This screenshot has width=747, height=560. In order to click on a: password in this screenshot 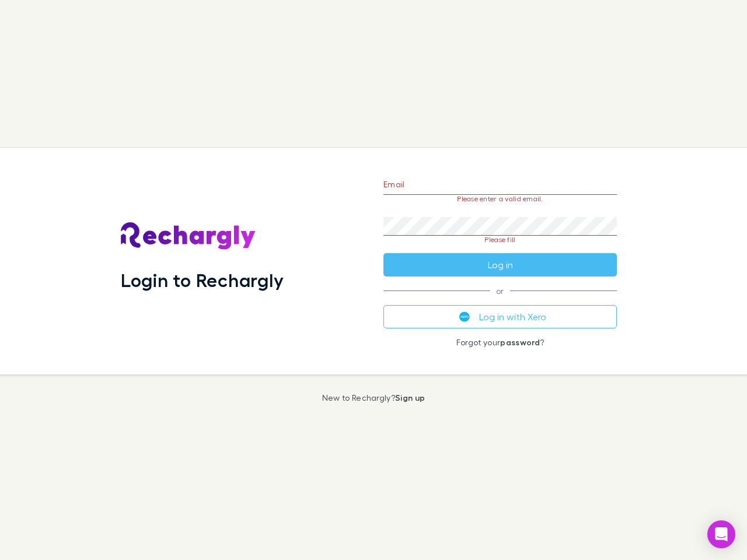, I will do `click(520, 342)`.